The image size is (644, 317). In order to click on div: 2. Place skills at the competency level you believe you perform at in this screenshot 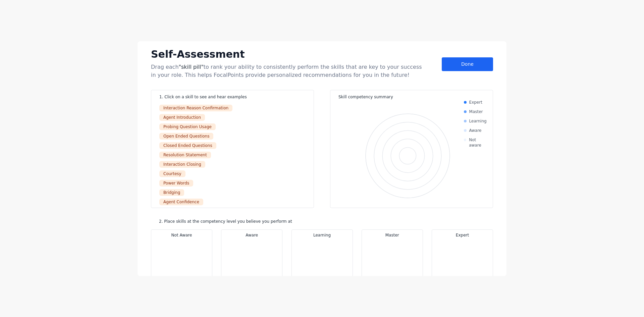, I will do `click(326, 222)`.